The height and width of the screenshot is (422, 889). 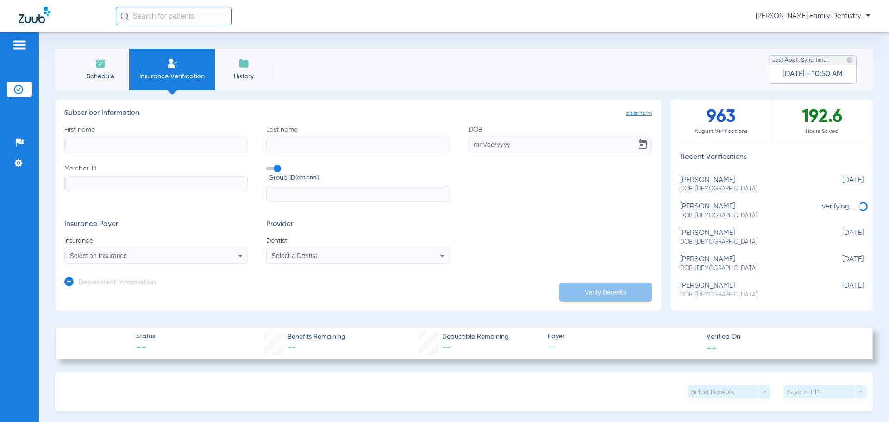 I want to click on img: last sync help info, so click(x=849, y=60).